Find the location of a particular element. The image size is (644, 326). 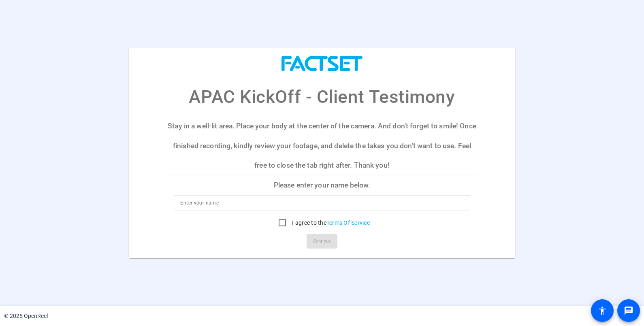

p: Please enter your name below. is located at coordinates (322, 185).